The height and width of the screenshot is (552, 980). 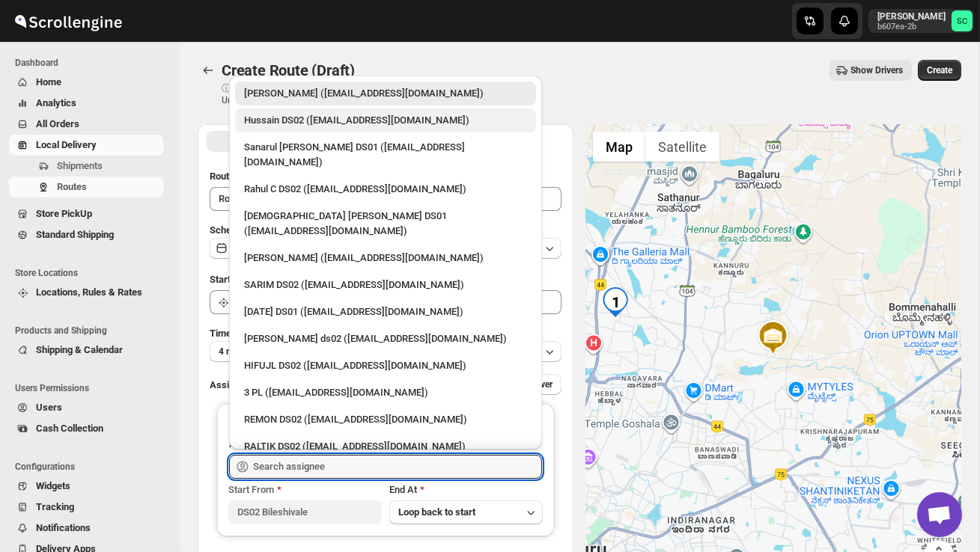 What do you see at coordinates (93, 331) in the screenshot?
I see `span: Products and Shipping` at bounding box center [93, 331].